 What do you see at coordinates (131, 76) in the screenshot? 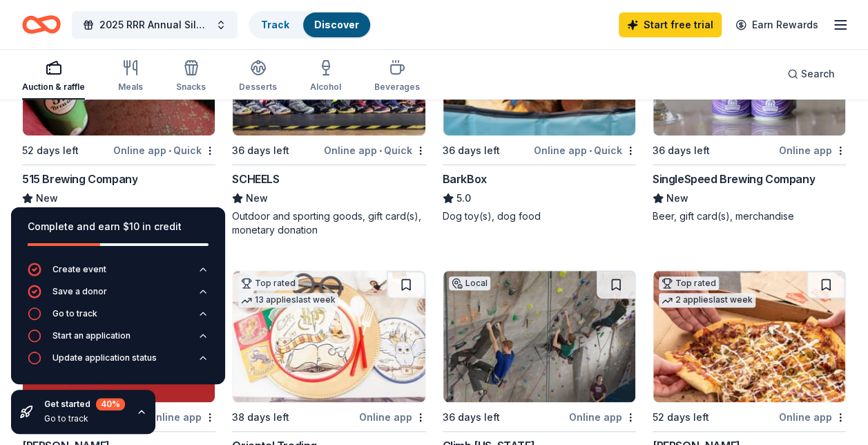
I see `button: Meals` at bounding box center [131, 76].